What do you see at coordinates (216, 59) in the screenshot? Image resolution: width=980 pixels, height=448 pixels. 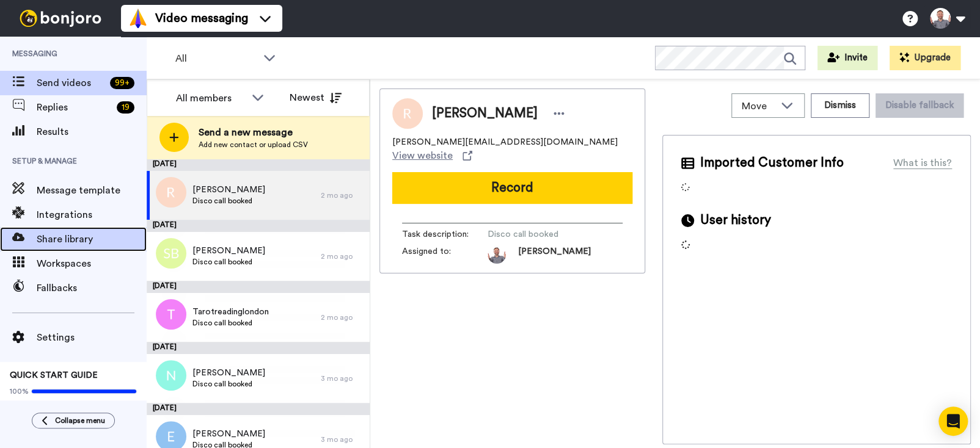 I see `span: All` at bounding box center [216, 59].